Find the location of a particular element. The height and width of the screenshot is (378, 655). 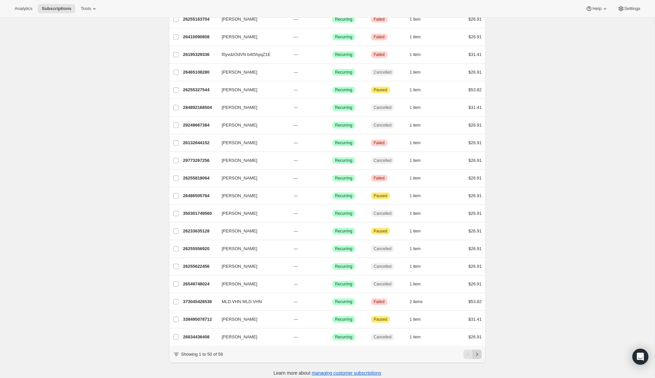

p: 350301749560 is located at coordinates (200, 214).